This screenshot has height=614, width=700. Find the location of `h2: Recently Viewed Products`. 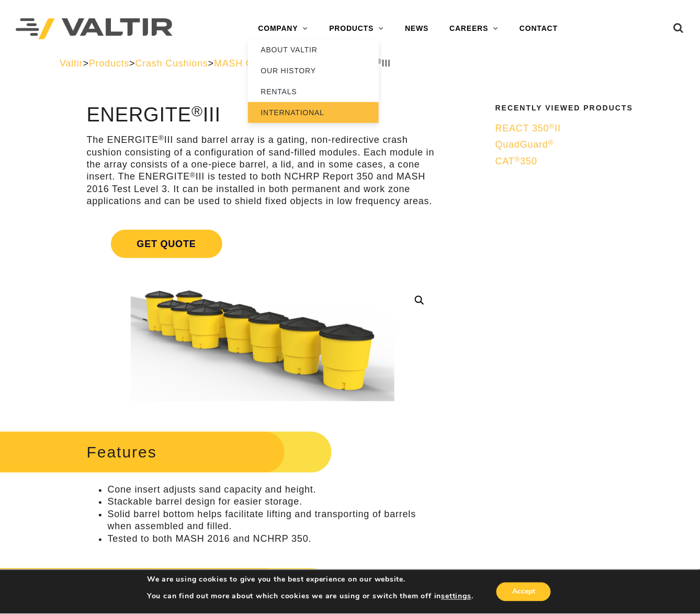

h2: Recently Viewed Products is located at coordinates (565, 108).